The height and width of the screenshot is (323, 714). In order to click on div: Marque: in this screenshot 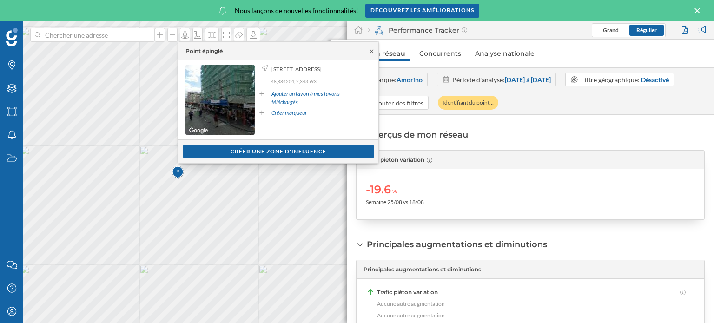, I will do `click(397, 80)`.